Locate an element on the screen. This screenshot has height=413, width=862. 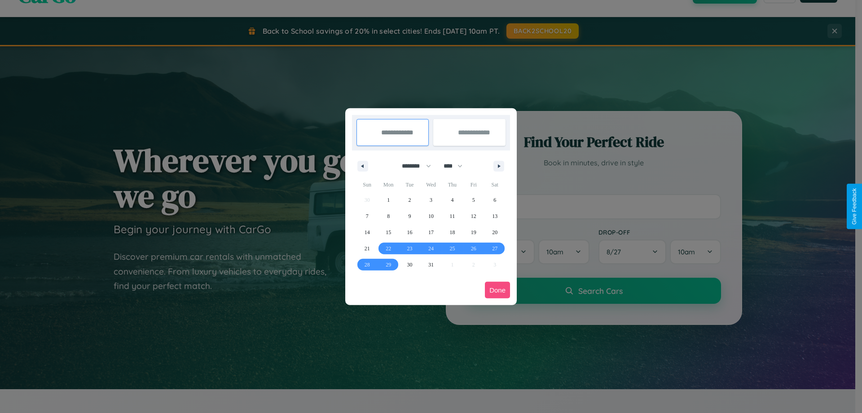
span: 14 is located at coordinates (367, 232).